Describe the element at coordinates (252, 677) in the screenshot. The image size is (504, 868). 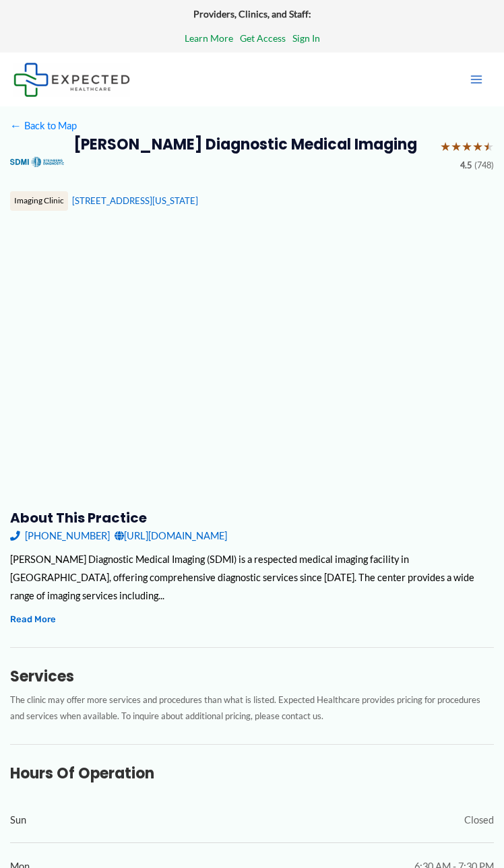
I see `h3: Services` at that location.